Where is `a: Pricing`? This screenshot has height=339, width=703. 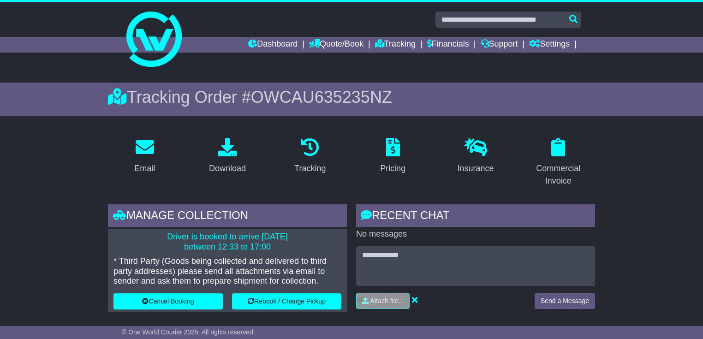 a: Pricing is located at coordinates (392, 156).